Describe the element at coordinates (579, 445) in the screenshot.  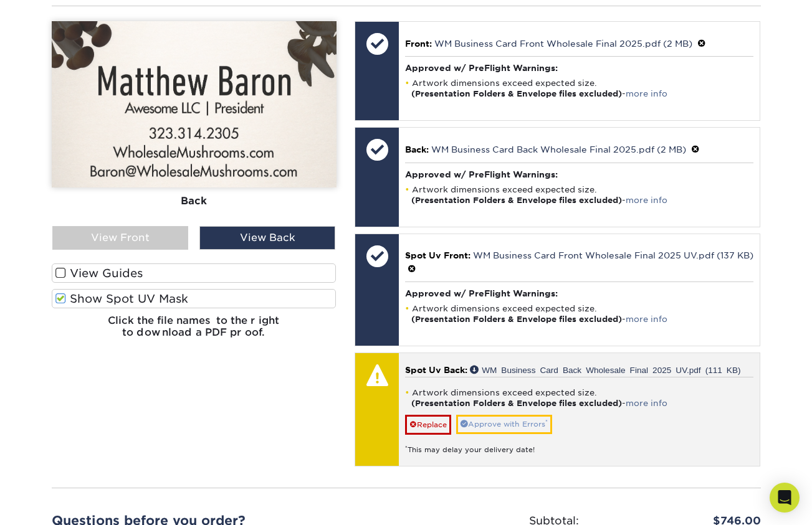
I see `div: This may delay your delivery date!` at that location.